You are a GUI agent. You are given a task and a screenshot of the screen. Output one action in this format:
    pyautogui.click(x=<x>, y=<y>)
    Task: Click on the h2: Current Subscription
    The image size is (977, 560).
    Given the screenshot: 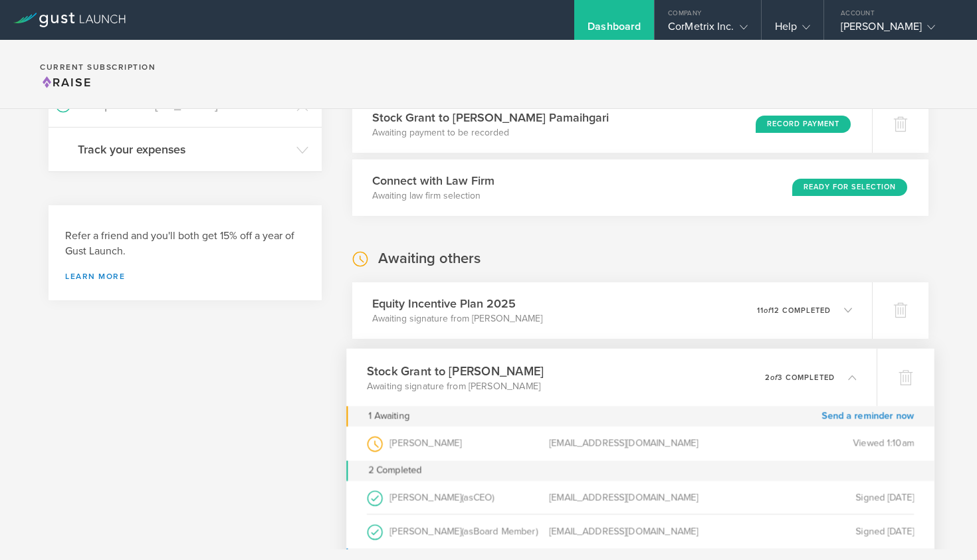 What is the action you would take?
    pyautogui.click(x=98, y=68)
    